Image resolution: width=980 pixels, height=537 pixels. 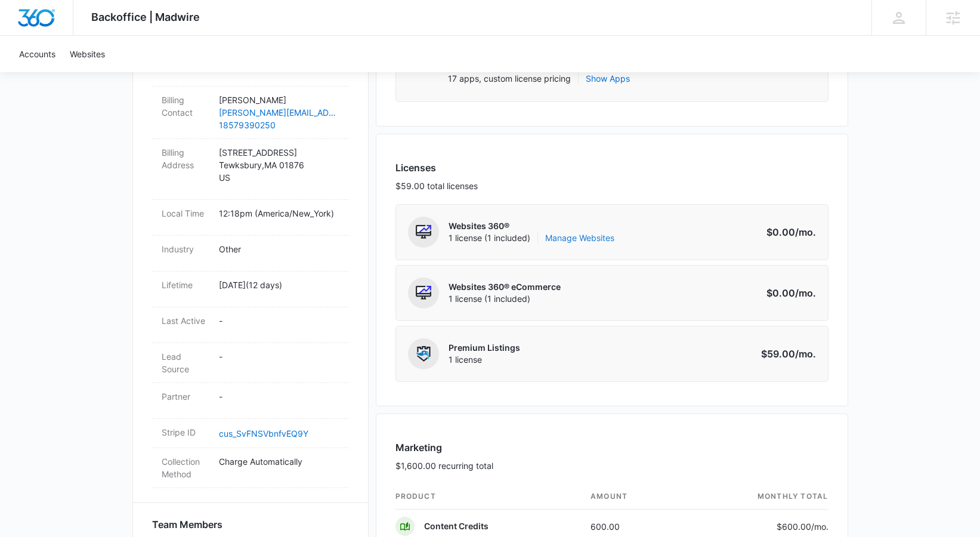 What do you see at coordinates (251, 218) in the screenshot?
I see `div: Local Time12:18pm (America/New_York)` at bounding box center [251, 218].